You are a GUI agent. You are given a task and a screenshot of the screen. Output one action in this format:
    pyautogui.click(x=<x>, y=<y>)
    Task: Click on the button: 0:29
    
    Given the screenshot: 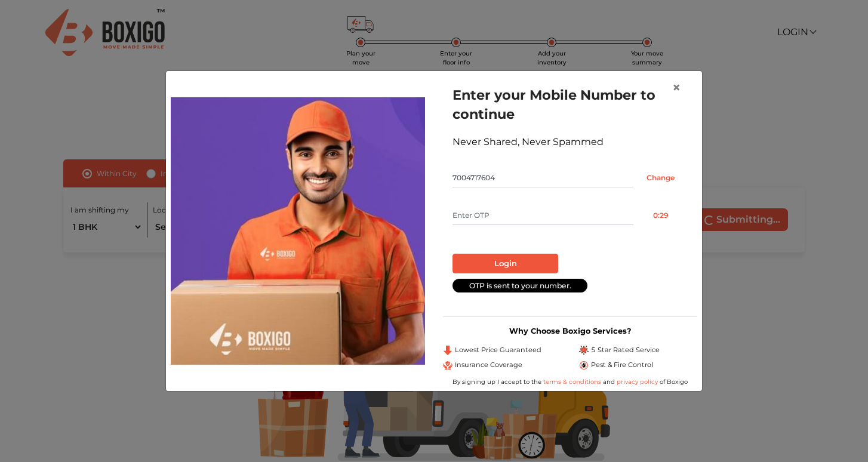 What is the action you would take?
    pyautogui.click(x=660, y=216)
    